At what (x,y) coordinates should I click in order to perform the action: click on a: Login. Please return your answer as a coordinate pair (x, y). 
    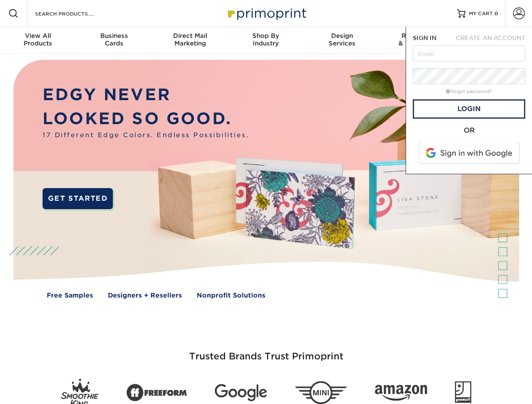
    Looking at the image, I should click on (468, 109).